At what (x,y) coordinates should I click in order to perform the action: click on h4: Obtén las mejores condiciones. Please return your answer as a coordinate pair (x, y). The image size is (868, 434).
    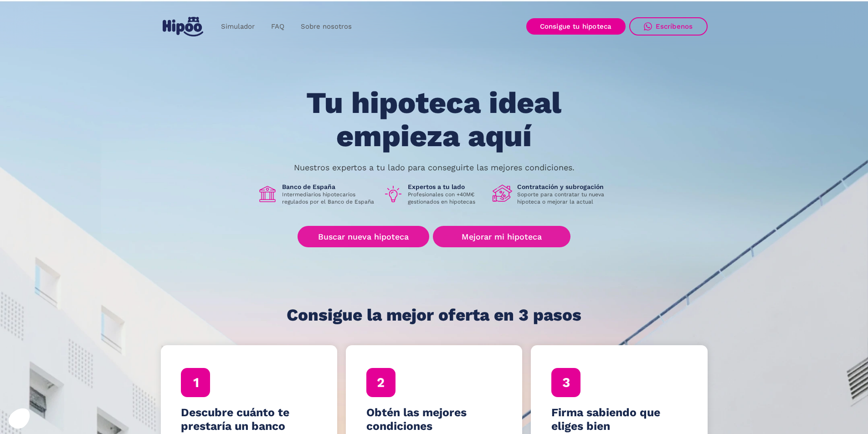
    Looking at the image, I should click on (434, 419).